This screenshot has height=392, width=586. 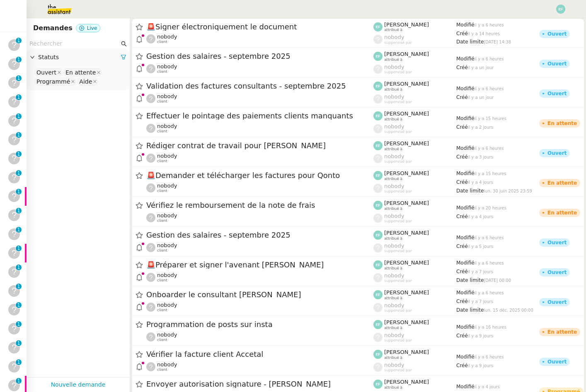 What do you see at coordinates (260, 116) in the screenshot?
I see `span: Effectuer le pointage des paiements clients manquants` at bounding box center [260, 116].